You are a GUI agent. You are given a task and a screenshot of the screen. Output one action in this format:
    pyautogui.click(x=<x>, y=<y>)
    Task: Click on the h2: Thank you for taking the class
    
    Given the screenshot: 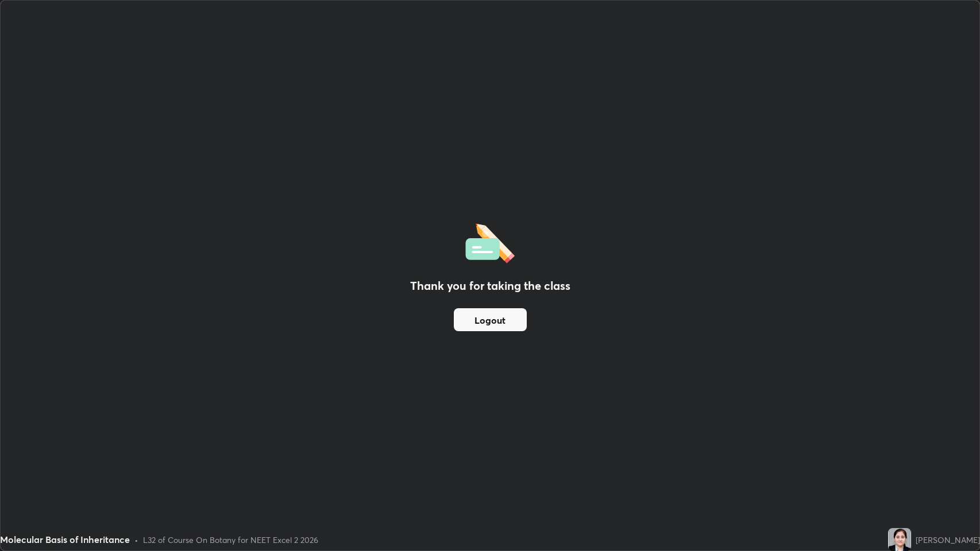 What is the action you would take?
    pyautogui.click(x=490, y=286)
    